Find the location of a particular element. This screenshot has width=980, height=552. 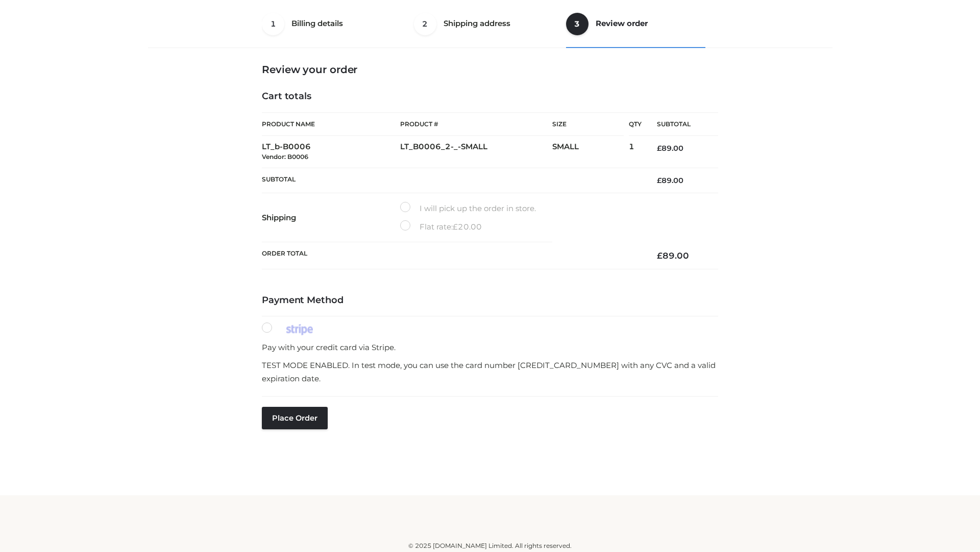

bdi: 20.00 is located at coordinates (467, 227).